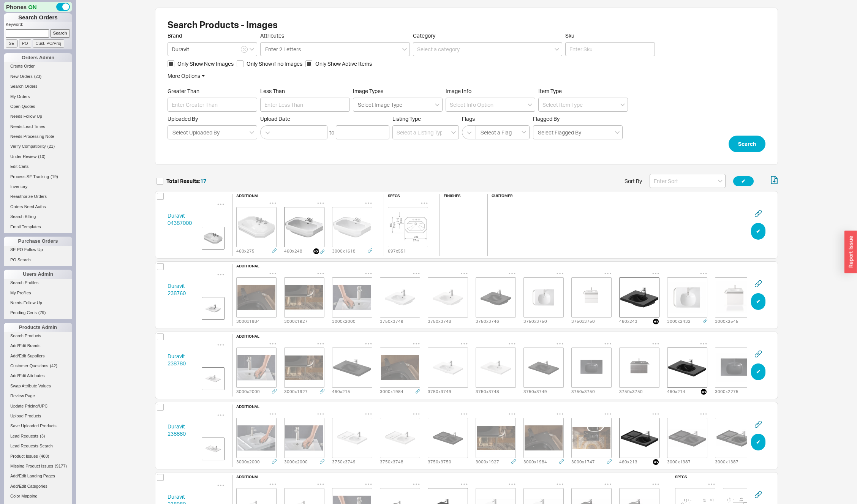 This screenshot has width=857, height=504. Describe the element at coordinates (38, 356) in the screenshot. I see `a: Add/Edit Suppliers` at that location.